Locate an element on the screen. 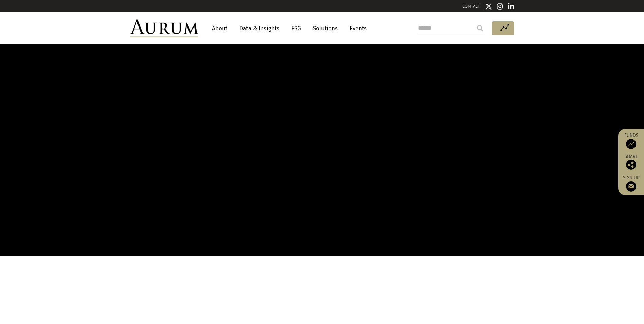 The height and width of the screenshot is (324, 644). a: Solutions is located at coordinates (325, 28).